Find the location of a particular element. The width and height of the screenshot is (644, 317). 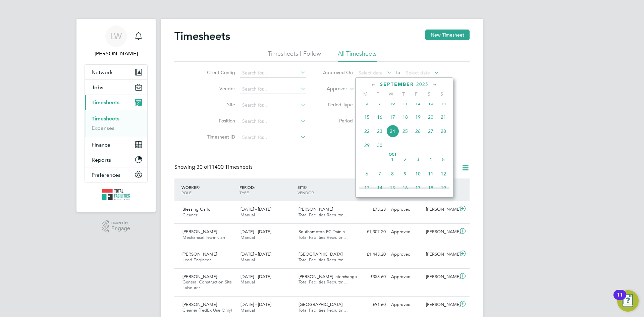

span: 4 is located at coordinates (430, 159).